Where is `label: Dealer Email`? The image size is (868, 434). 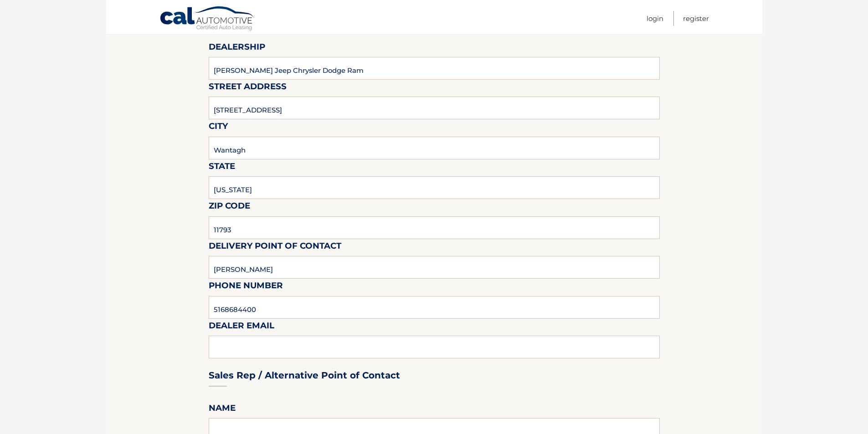 label: Dealer Email is located at coordinates (241, 327).